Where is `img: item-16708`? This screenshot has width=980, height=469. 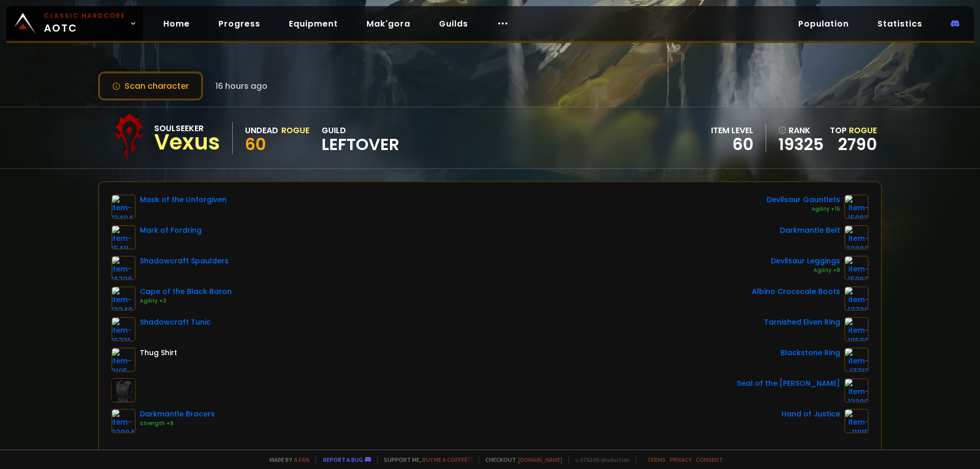
img: item-16708 is located at coordinates (123, 268).